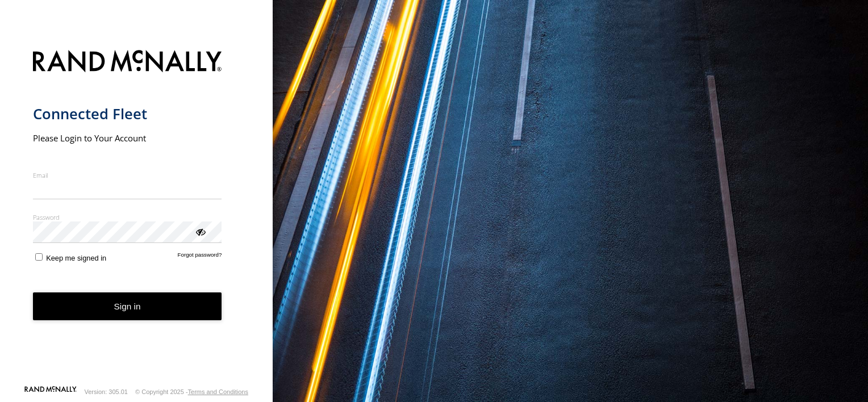 Image resolution: width=868 pixels, height=402 pixels. Describe the element at coordinates (38, 257) in the screenshot. I see `input: Keep me signed in` at that location.